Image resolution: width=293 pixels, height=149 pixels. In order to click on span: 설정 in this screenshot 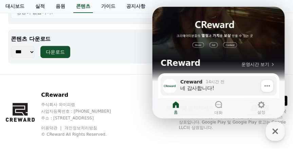, I will do `click(109, 106)`.